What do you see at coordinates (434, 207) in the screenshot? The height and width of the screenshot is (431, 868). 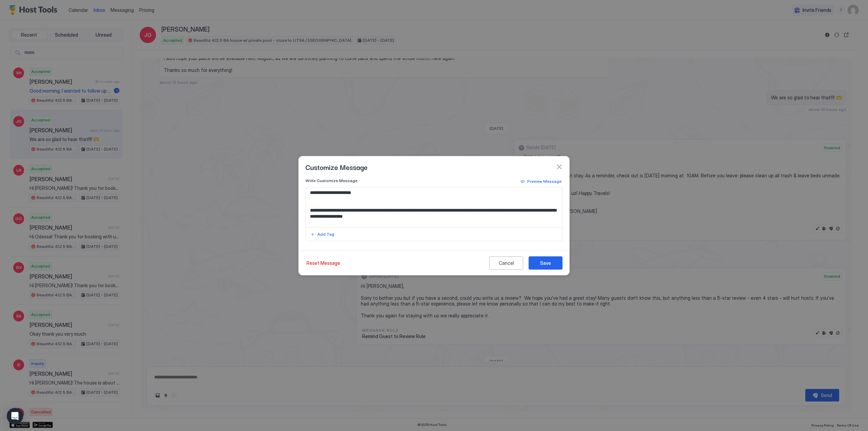 I see `textarea: Input Field` at bounding box center [434, 207].